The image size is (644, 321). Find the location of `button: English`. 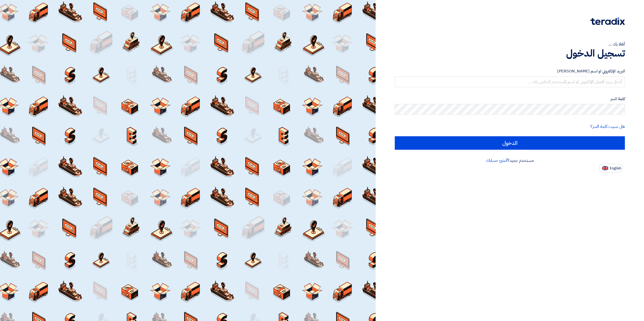

button: English is located at coordinates (611, 168).